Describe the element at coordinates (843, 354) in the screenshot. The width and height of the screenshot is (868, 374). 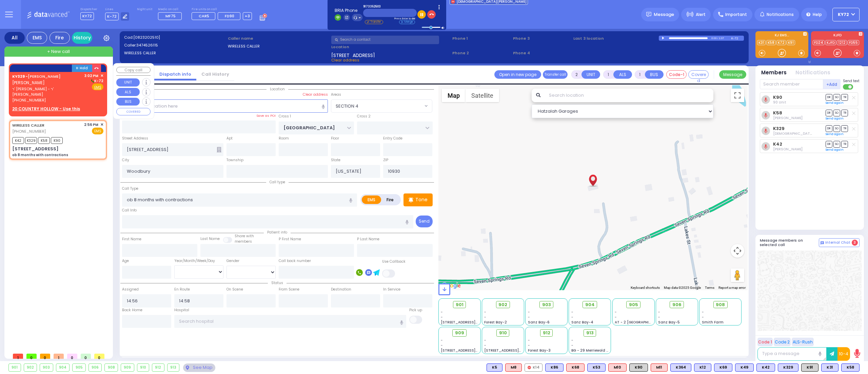
I see `button: 10-4` at that location.